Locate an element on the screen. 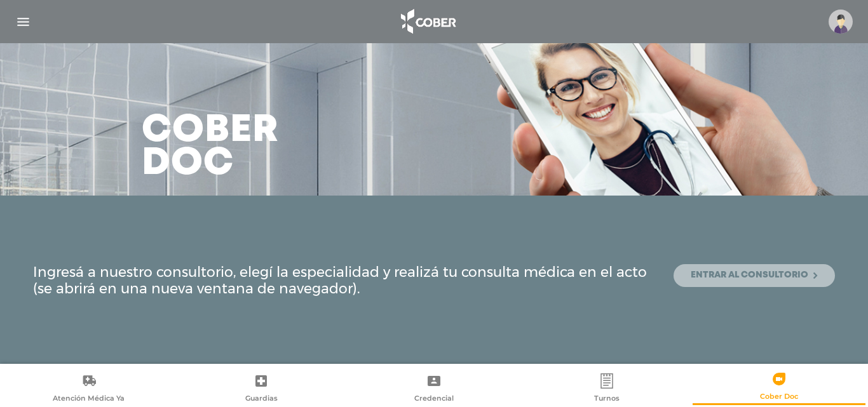 The height and width of the screenshot is (407, 868). div: Ingresá a nuestro consultorio, elegí la especialidad y realizá tu consulta médica en el acto (se ... is located at coordinates (434, 281).